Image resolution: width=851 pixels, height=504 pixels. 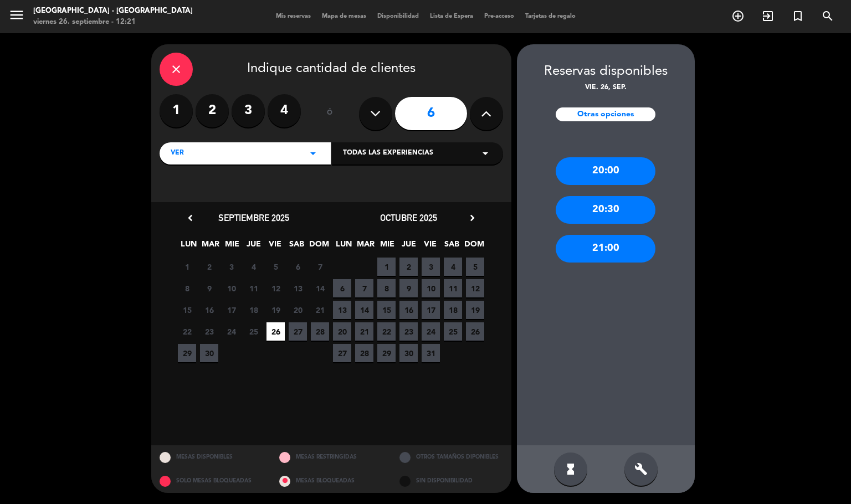 What do you see at coordinates (473, 218) in the screenshot?
I see `i: chevron_right` at bounding box center [473, 218].